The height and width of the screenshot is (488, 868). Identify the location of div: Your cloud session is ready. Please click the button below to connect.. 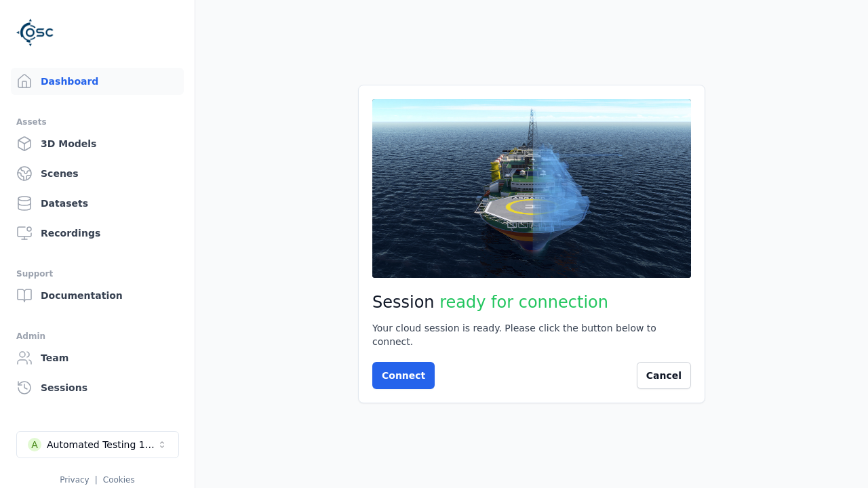
(531, 335).